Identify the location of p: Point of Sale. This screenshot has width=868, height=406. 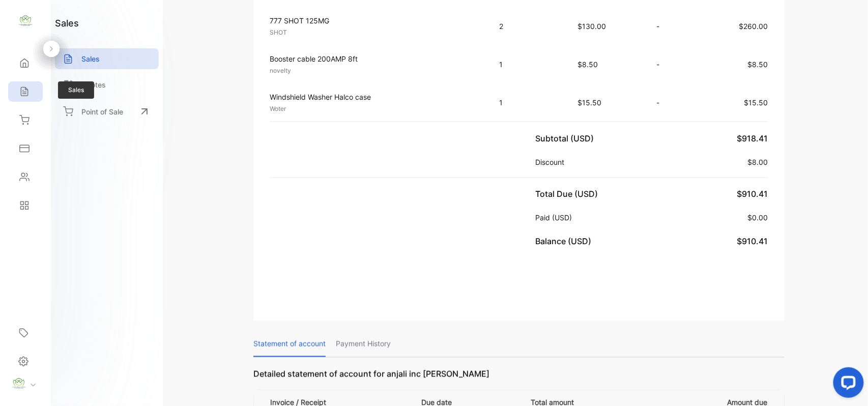
(102, 112).